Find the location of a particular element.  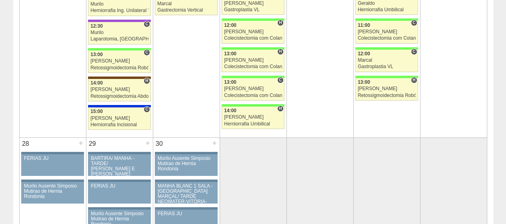

div: 30 is located at coordinates (159, 144).